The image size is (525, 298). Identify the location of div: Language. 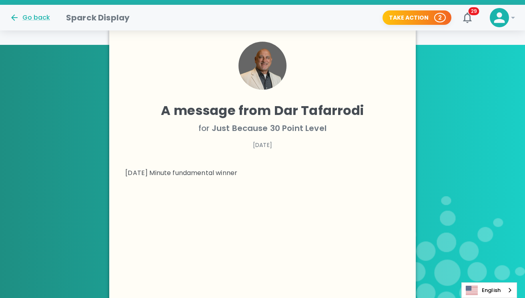
(489, 290).